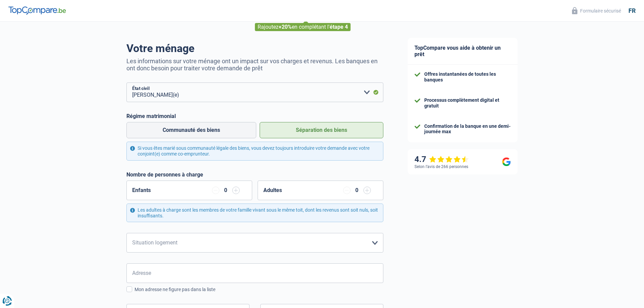 The height and width of the screenshot is (308, 644). I want to click on div: 4.7, so click(442, 159).